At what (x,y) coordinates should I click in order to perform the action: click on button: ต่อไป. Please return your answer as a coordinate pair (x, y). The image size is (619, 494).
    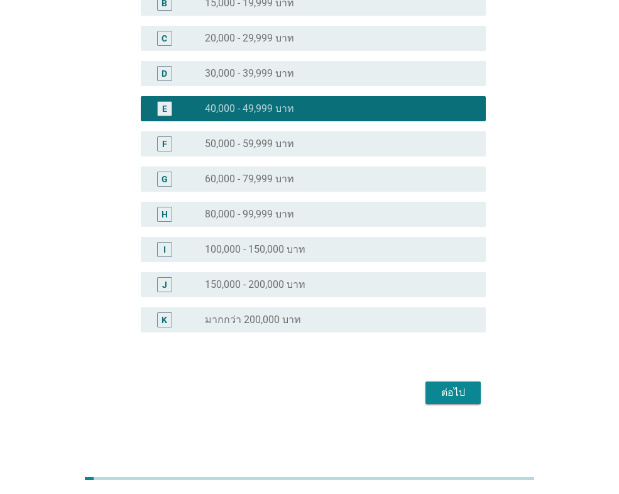
    Looking at the image, I should click on (453, 393).